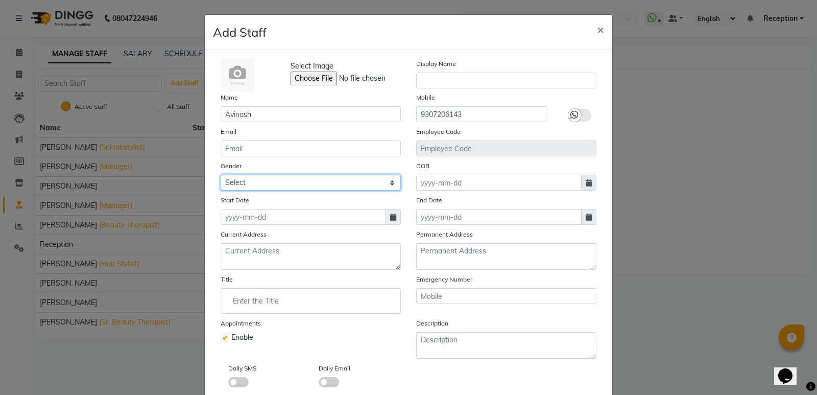  What do you see at coordinates (506, 148) in the screenshot?
I see `input: Employee Code` at bounding box center [506, 148].